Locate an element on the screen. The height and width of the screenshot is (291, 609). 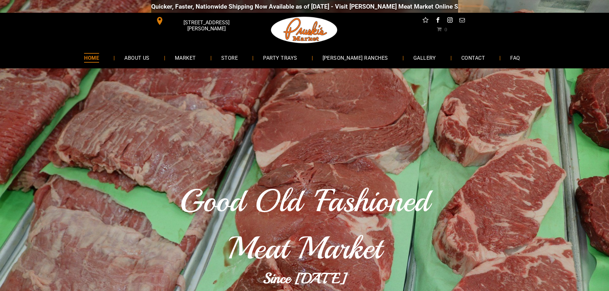
a: HOME is located at coordinates (91, 58).